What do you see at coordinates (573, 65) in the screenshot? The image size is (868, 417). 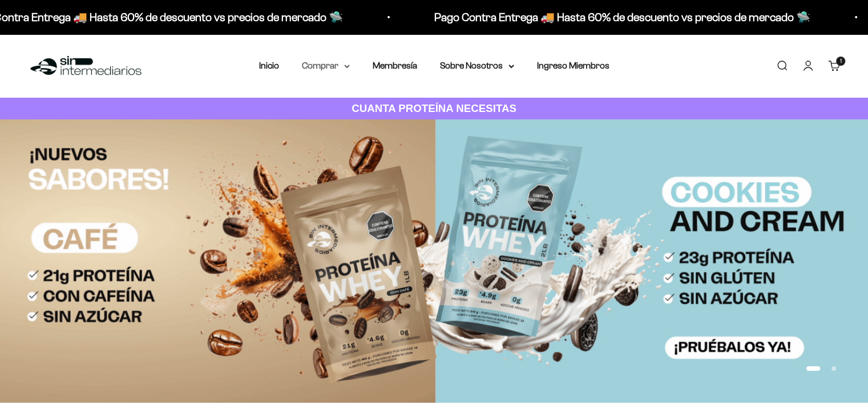 I see `a: Ingreso Miembros` at bounding box center [573, 65].